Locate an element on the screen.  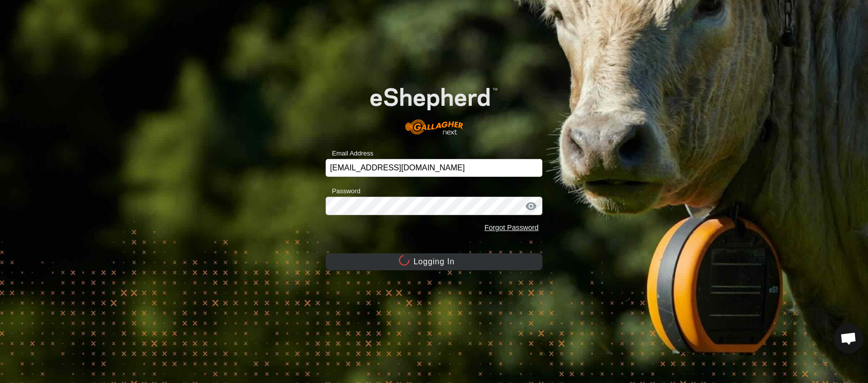
label: Password is located at coordinates (343, 191).